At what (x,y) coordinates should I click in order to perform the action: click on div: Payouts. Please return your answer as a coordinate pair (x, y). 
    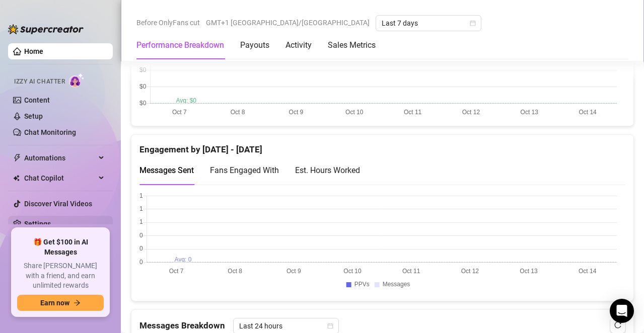
    Looking at the image, I should click on (255, 45).